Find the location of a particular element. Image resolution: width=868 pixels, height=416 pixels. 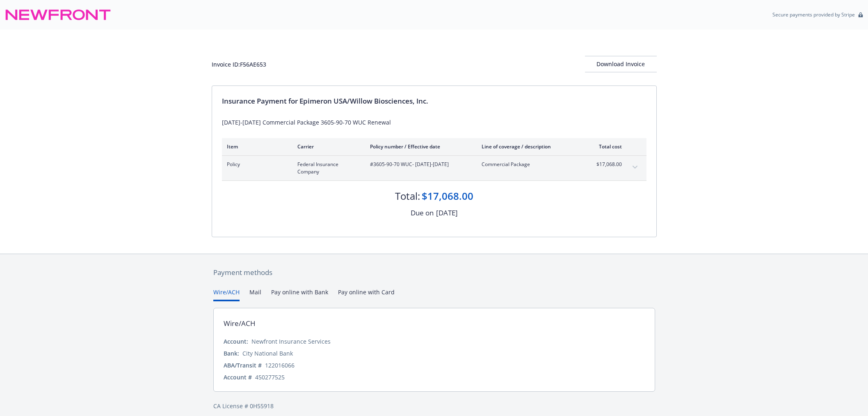

div: Line of coverage / description is located at coordinates (530, 146).